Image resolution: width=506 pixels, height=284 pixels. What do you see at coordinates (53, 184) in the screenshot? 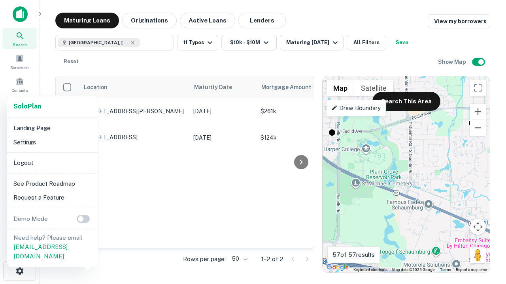
I see `li: See Product Roadmap` at bounding box center [53, 184].